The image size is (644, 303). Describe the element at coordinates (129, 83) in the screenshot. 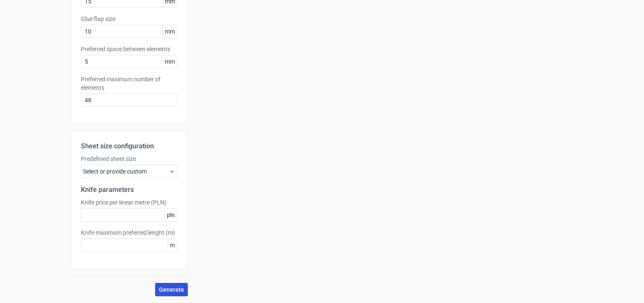

I see `label: Preferred maximum number of elements` at that location.